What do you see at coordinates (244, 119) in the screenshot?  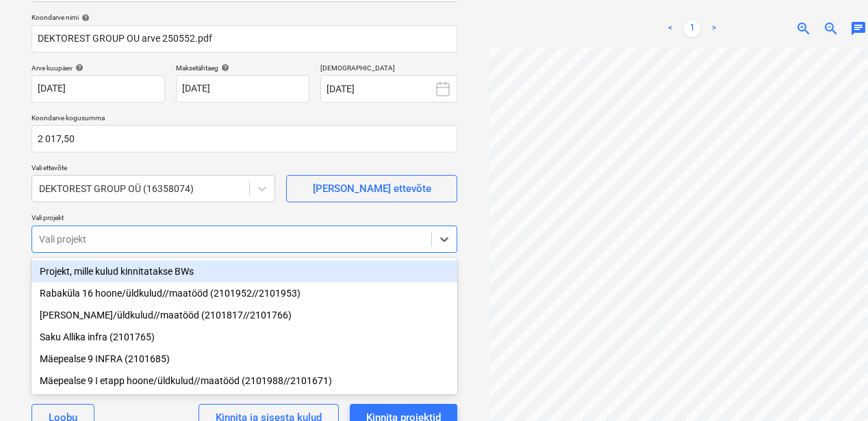 I see `p: Koondarve kogusumma` at bounding box center [244, 119].